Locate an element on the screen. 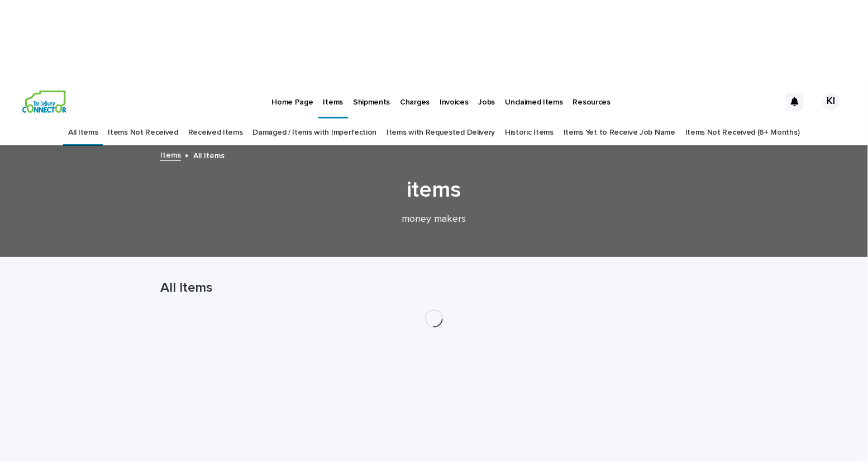 Image resolution: width=868 pixels, height=461 pixels. a: Unclaimed Items is located at coordinates (534, 101).